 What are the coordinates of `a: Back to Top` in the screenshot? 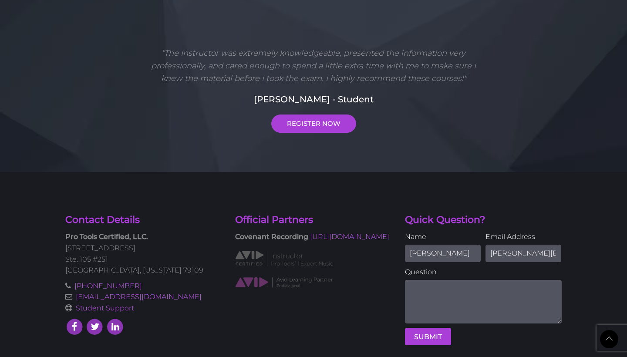 It's located at (609, 339).